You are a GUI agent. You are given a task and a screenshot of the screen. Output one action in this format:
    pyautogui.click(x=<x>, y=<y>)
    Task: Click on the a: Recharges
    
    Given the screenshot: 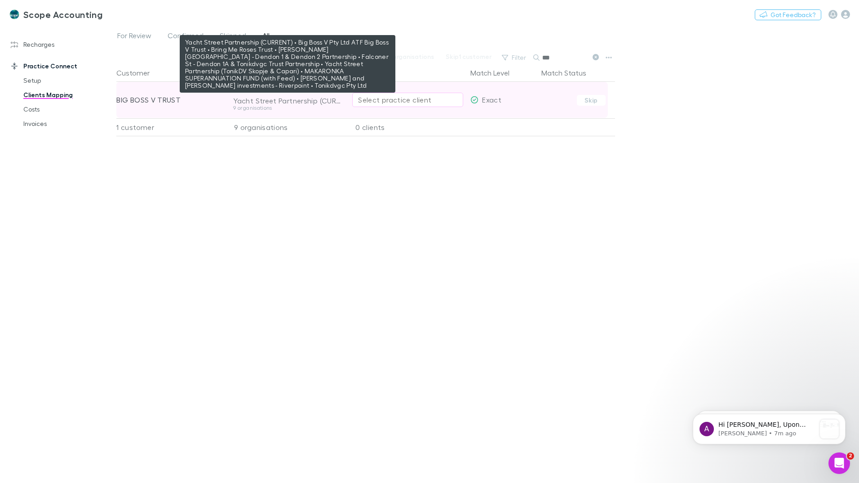 What is the action you would take?
    pyautogui.click(x=62, y=44)
    